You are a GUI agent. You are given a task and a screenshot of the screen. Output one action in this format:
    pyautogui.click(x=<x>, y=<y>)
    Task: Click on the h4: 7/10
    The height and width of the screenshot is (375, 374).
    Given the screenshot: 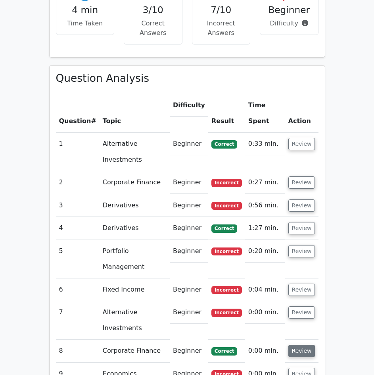 What is the action you would take?
    pyautogui.click(x=221, y=10)
    